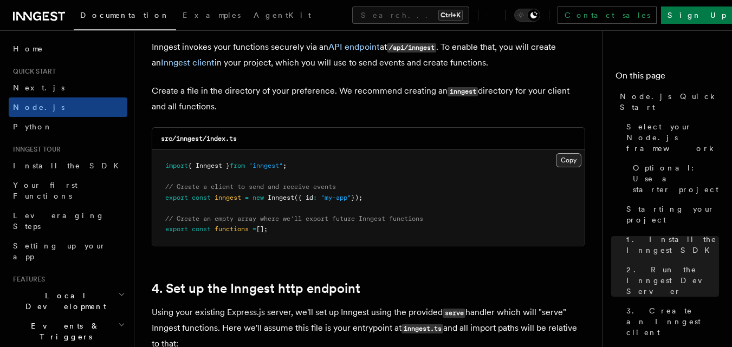 Image resolution: width=732 pixels, height=347 pixels. I want to click on span: Documentation, so click(125, 15).